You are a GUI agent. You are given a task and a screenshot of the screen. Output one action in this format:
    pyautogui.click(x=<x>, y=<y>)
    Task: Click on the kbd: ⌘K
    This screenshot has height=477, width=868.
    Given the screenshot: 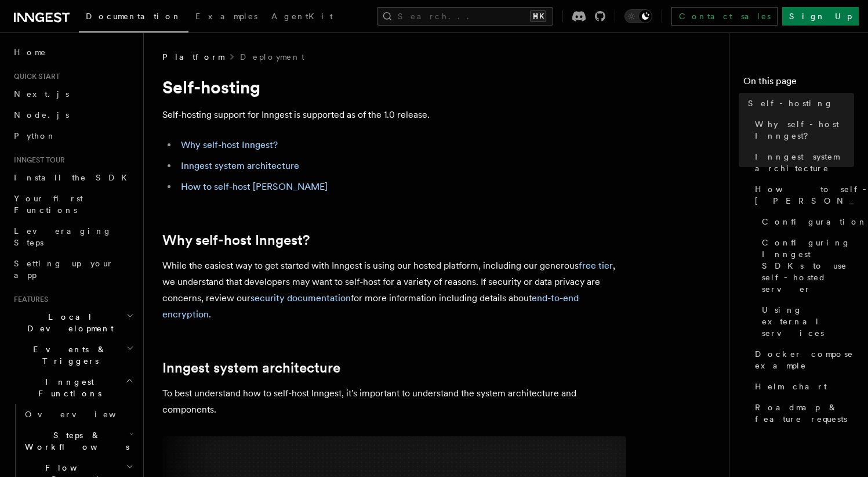 What is the action you would take?
    pyautogui.click(x=538, y=16)
    